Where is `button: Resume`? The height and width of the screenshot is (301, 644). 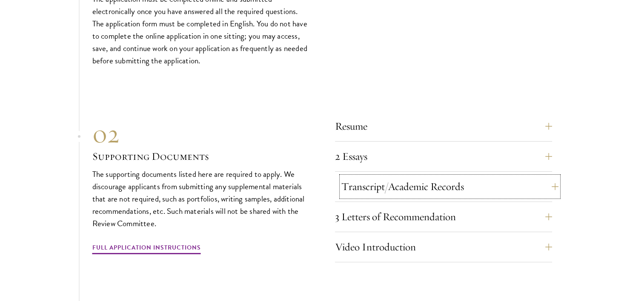 button: Resume is located at coordinates (444, 127).